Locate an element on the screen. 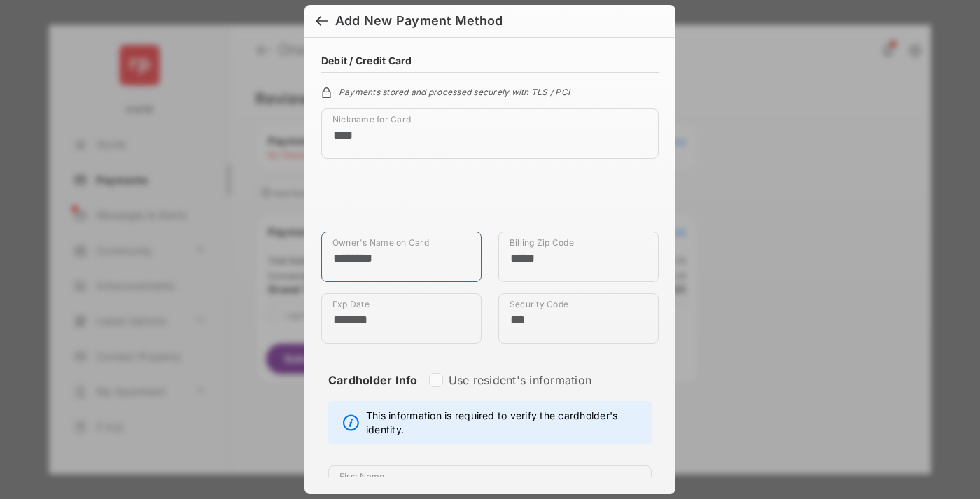  span: This information is required to verify the cardholder's identity. is located at coordinates (504, 422).